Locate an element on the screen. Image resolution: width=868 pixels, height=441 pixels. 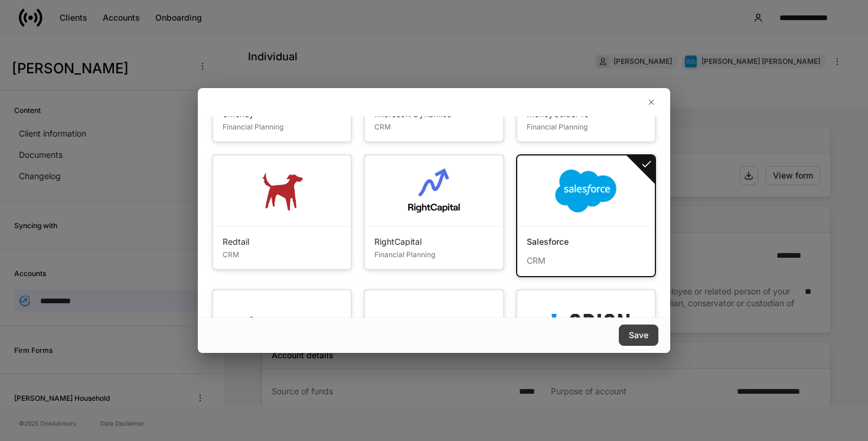
img: RightCapital logo is located at coordinates (434, 191).